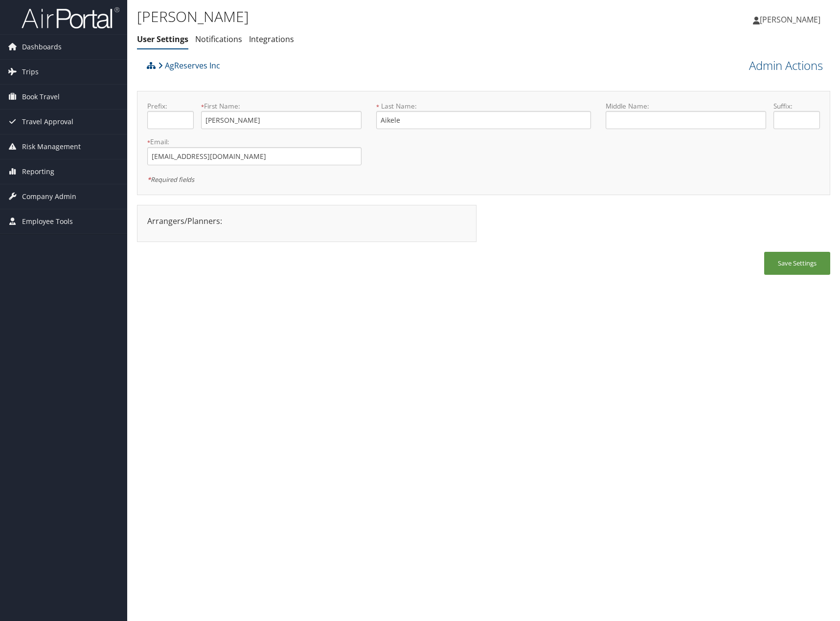  Describe the element at coordinates (254, 142) in the screenshot. I see `label: Email:` at that location.